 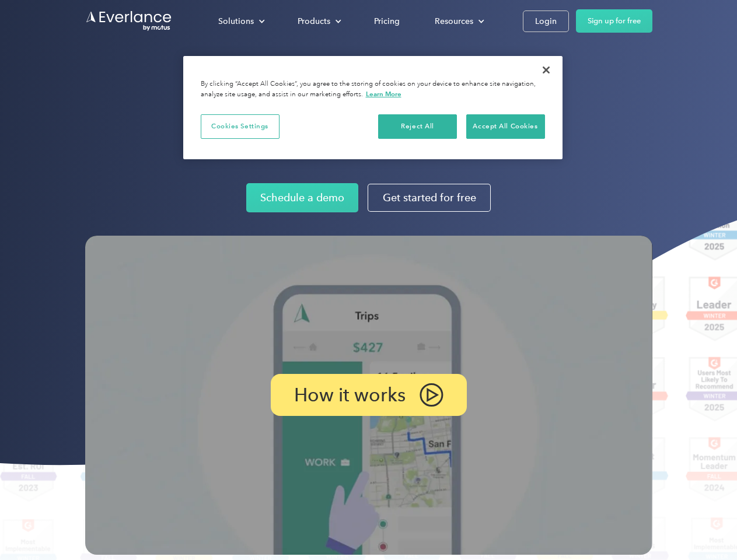 What do you see at coordinates (373, 107) in the screenshot?
I see `div: Cookie banner` at bounding box center [373, 107].